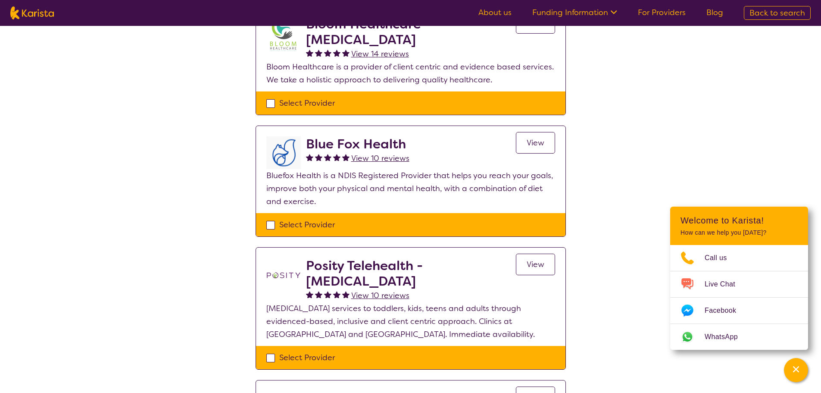 This screenshot has width=821, height=393. What do you see at coordinates (715, 13) in the screenshot?
I see `a: Blog` at bounding box center [715, 13].